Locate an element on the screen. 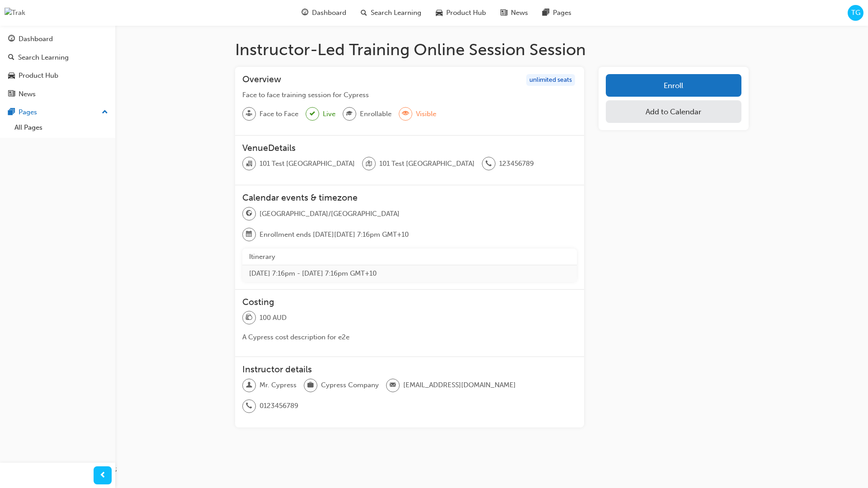  span: money-icon is located at coordinates (249, 318).